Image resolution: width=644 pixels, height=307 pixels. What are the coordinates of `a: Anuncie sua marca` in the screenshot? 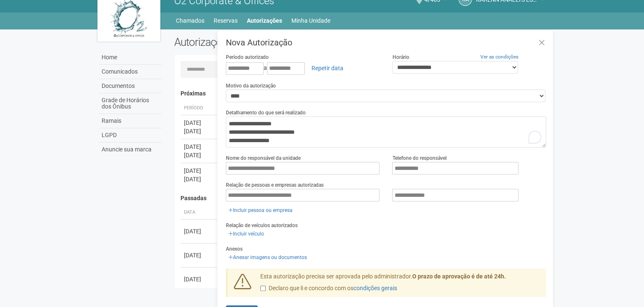 It's located at (131, 149).